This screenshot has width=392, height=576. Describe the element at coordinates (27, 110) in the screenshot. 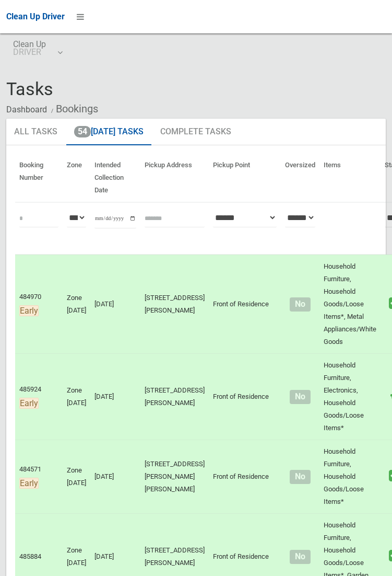

I see `a: Dashboard` at that location.